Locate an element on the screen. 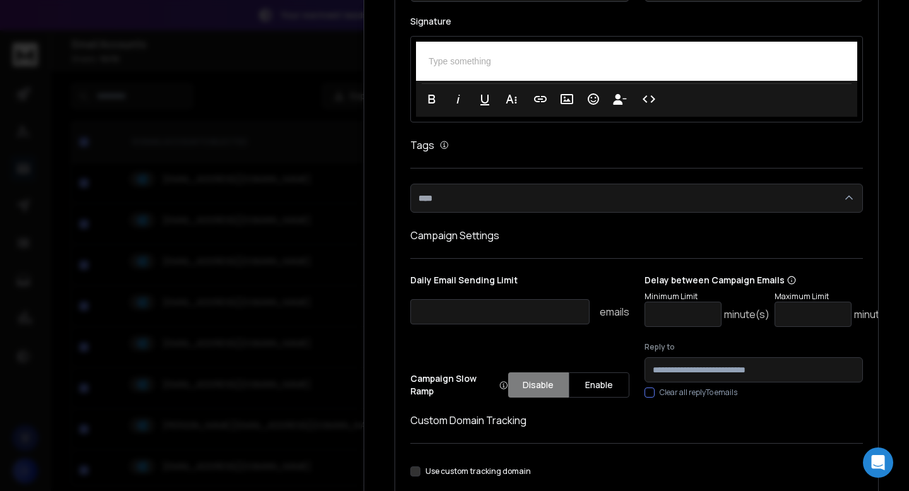 The image size is (909, 491). label: Signature is located at coordinates (636, 21).